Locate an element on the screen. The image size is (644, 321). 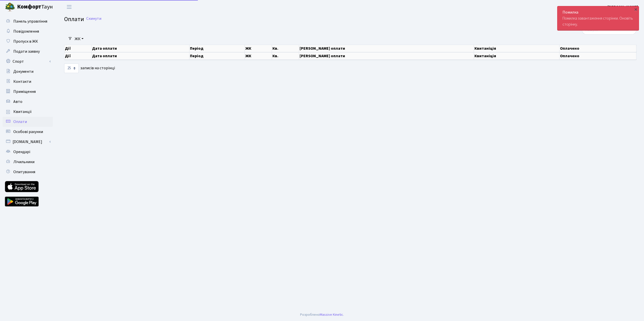
span: Квитанції is located at coordinates (23, 112).